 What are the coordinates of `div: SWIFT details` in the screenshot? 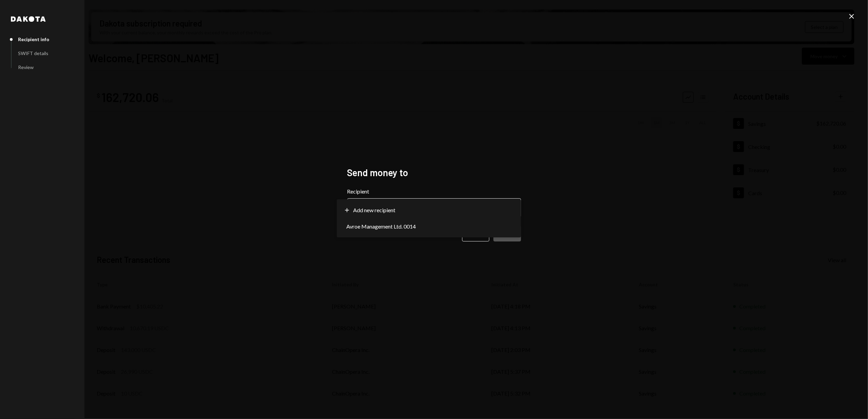 It's located at (33, 53).